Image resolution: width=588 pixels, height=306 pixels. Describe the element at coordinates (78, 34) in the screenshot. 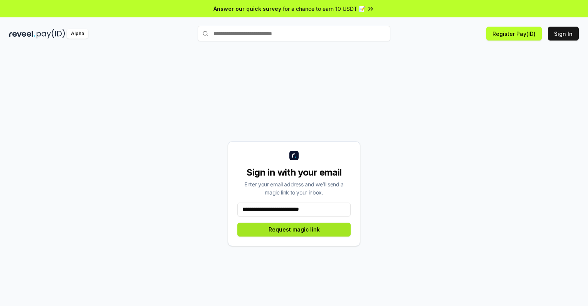

I see `div: Alpha` at that location.